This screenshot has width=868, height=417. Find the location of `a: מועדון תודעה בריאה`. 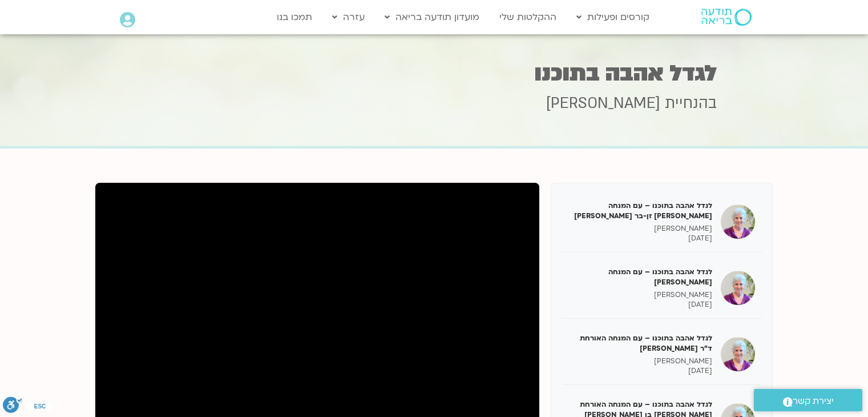

a: מועדון תודעה בריאה is located at coordinates (432, 17).